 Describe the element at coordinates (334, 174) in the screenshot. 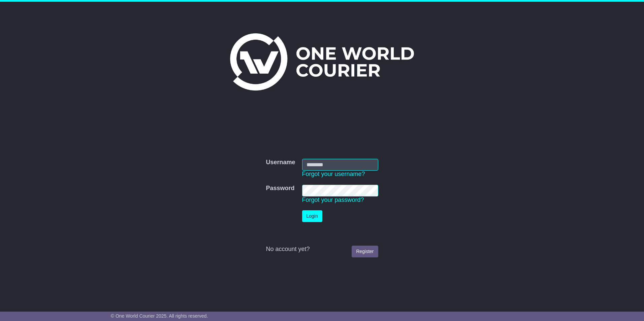

I see `a: Forgot your username?` at that location.